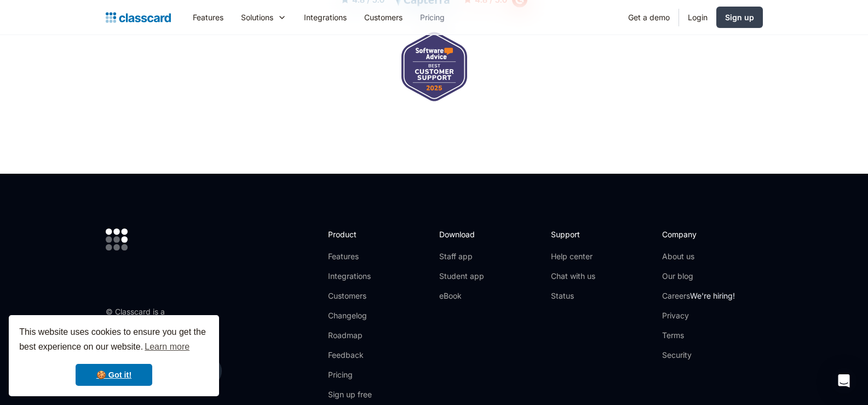 The height and width of the screenshot is (405, 868). Describe the element at coordinates (114, 375) in the screenshot. I see `a: dismiss cookie message` at that location.